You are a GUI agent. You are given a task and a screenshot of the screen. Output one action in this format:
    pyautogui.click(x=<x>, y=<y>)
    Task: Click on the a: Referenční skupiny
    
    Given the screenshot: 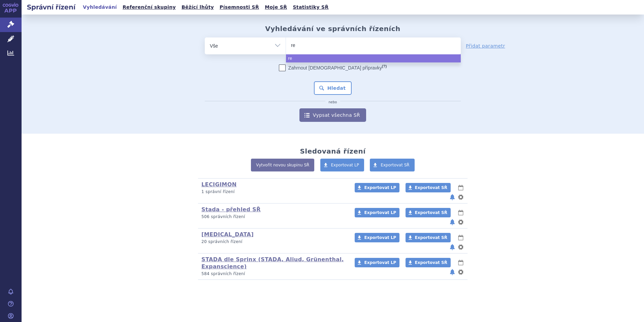 What is the action you would take?
    pyautogui.click(x=149, y=7)
    